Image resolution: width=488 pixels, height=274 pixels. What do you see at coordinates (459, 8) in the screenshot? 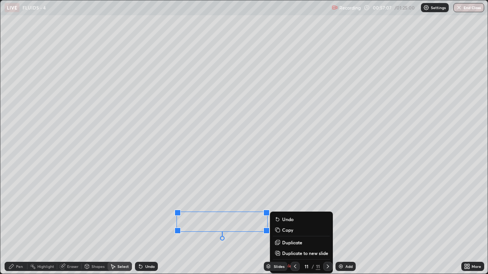
I see `img: end-class-cross` at bounding box center [459, 8].